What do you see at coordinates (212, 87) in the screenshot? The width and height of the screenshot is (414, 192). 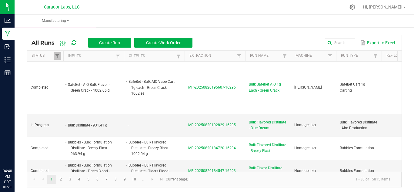 I see `span: MP-20250820195607-16296` at bounding box center [212, 87].